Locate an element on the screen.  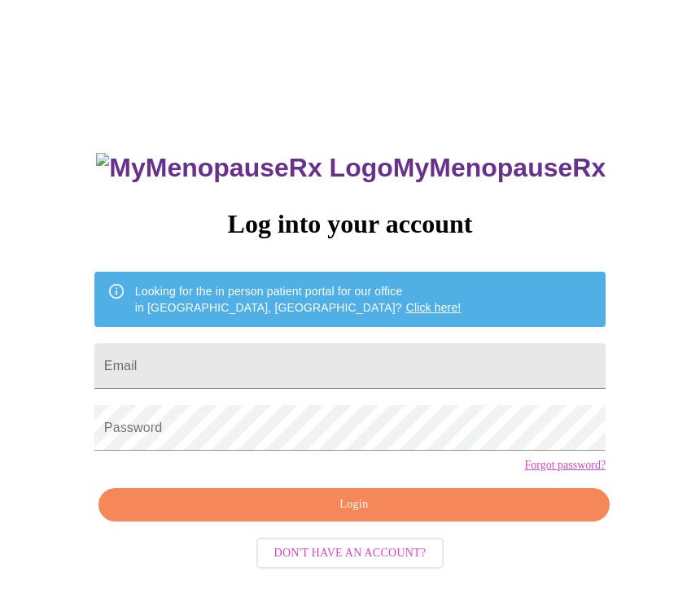
span: Login is located at coordinates (353, 504).